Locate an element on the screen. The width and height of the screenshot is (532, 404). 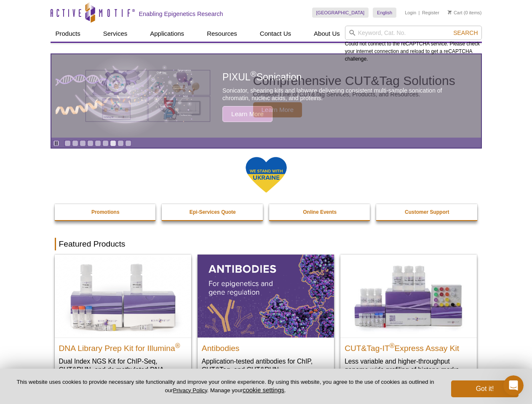
span: Search is located at coordinates (466, 33).